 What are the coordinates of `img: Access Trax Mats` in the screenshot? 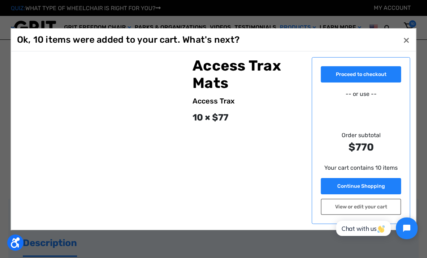 It's located at (105, 127).